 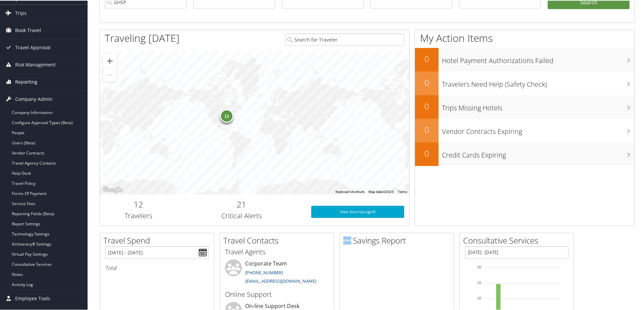 I want to click on h3: Travelers Need Help (Safety Check), so click(x=538, y=82).